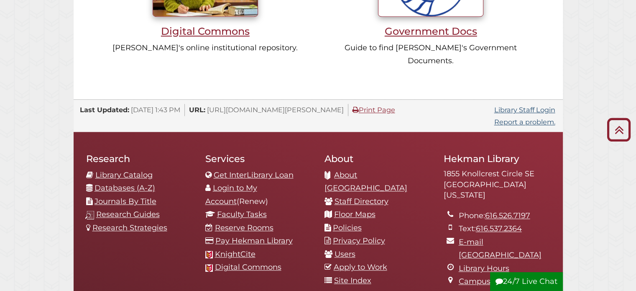  What do you see at coordinates (90, 215) in the screenshot?
I see `img: research-guides-icon-white_37x37.png` at bounding box center [90, 215].